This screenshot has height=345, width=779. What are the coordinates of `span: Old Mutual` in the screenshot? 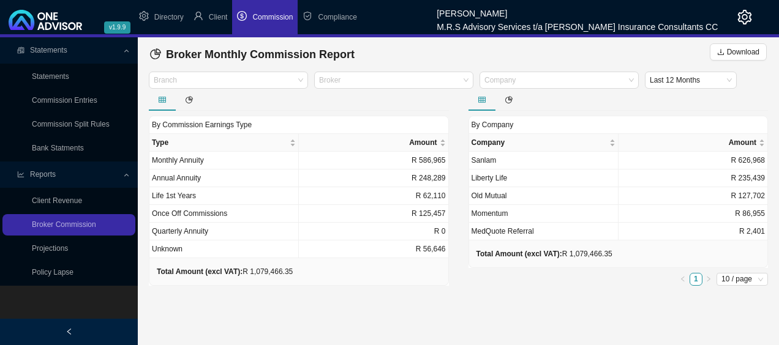 It's located at (489, 196).